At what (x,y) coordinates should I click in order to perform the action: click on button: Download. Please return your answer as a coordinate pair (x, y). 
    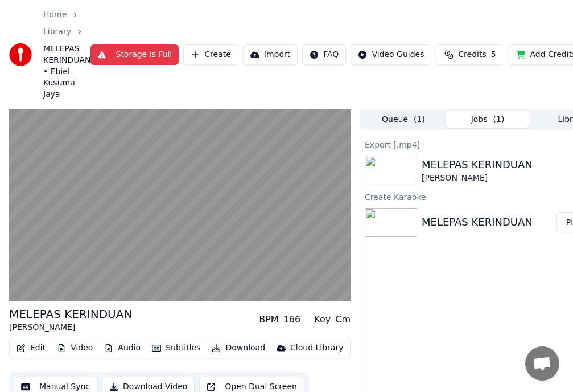
    Looking at the image, I should click on (239, 348).